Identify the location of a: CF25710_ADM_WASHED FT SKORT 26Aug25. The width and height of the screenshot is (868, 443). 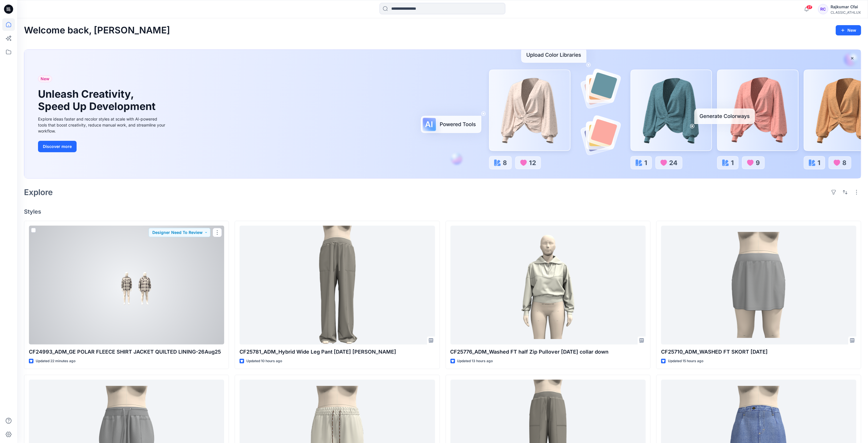
(758, 285).